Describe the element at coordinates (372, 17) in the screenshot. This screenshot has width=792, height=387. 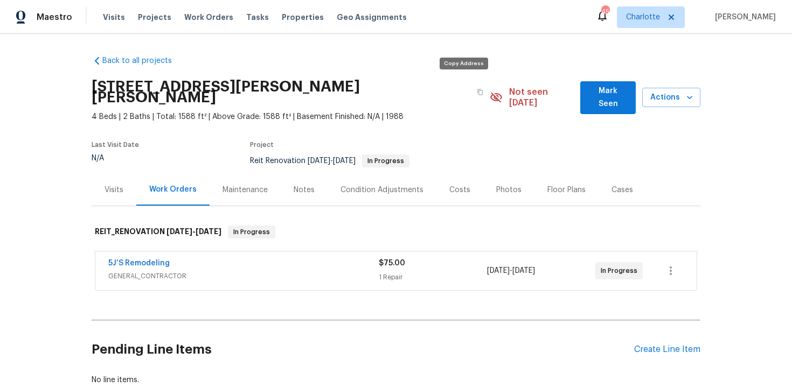
I see `span: Geo Assignments` at that location.